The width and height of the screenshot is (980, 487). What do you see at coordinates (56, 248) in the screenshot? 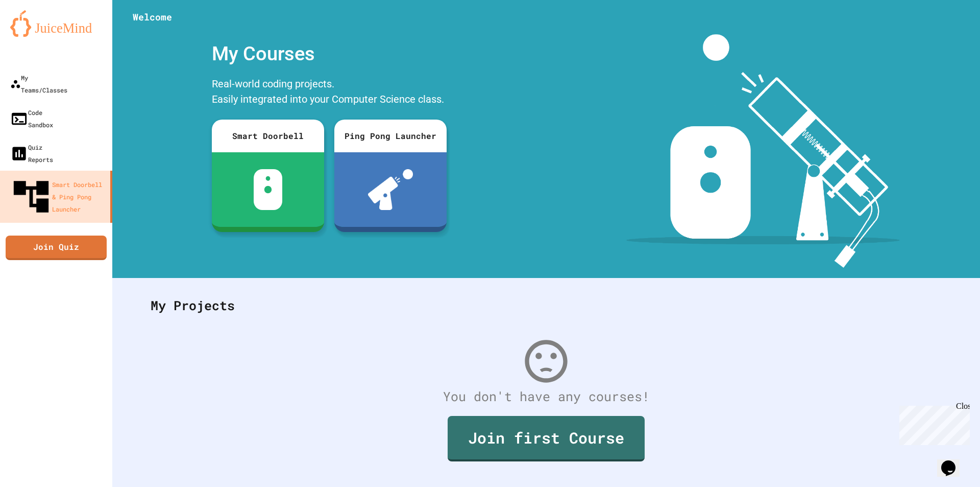
I see `a: Join Quiz` at bounding box center [56, 248].